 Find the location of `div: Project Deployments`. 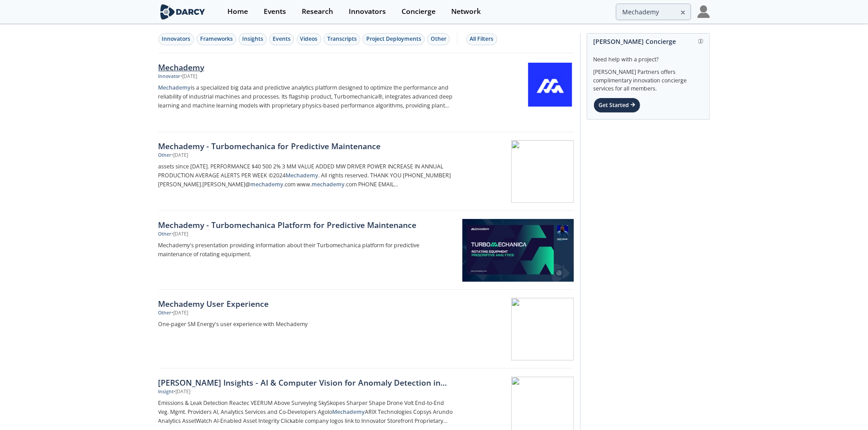

div: Project Deployments is located at coordinates (394, 39).